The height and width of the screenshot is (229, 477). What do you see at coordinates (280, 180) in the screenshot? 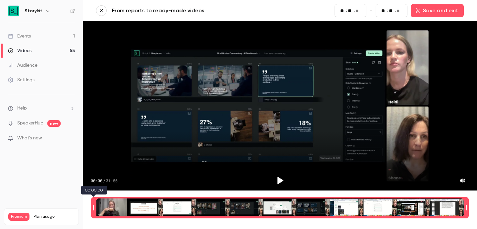
I see `button: Play` at bounding box center [280, 180].